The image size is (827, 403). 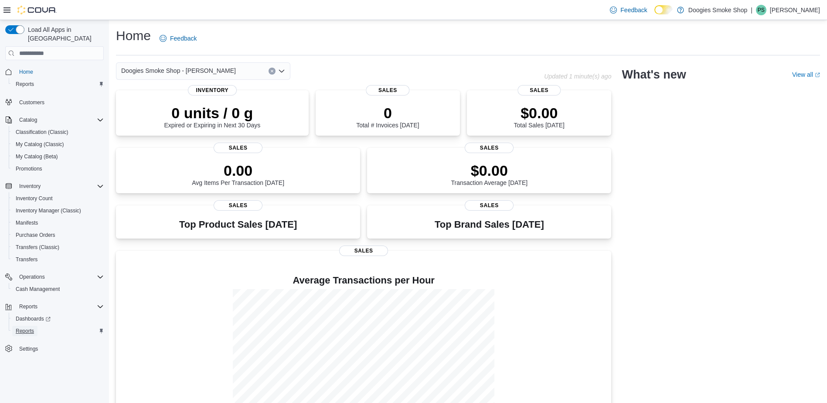 I want to click on a: View allExternal link, so click(x=806, y=75).